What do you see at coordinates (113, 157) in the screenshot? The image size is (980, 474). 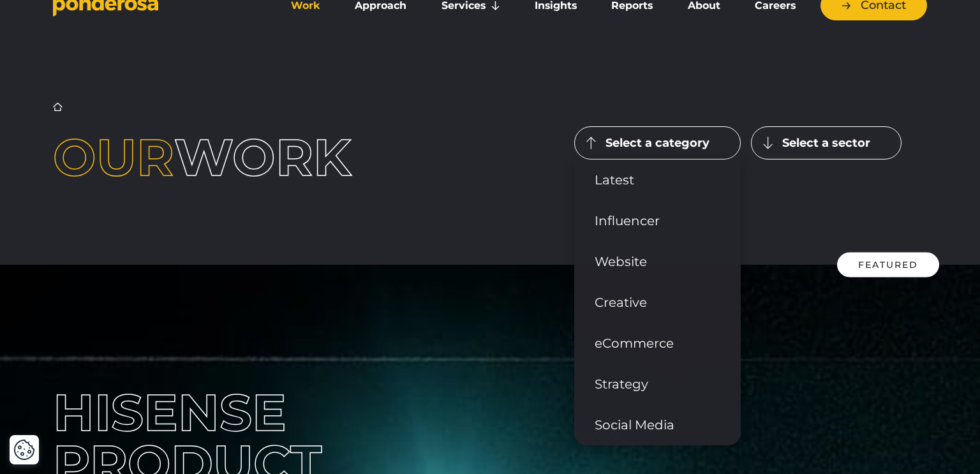 I see `span: Our` at bounding box center [113, 157].